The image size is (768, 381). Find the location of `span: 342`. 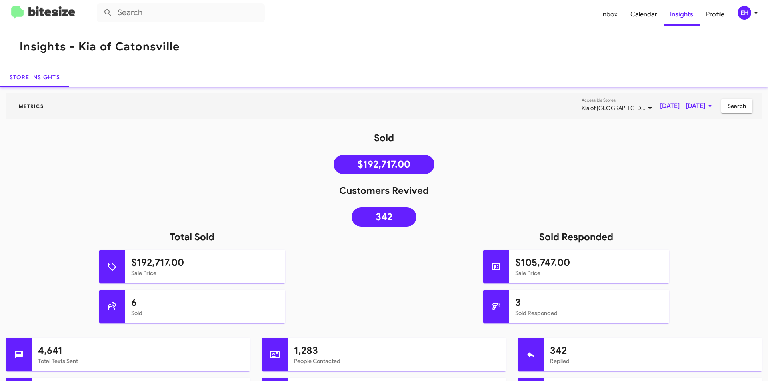

span: 342 is located at coordinates (384, 217).